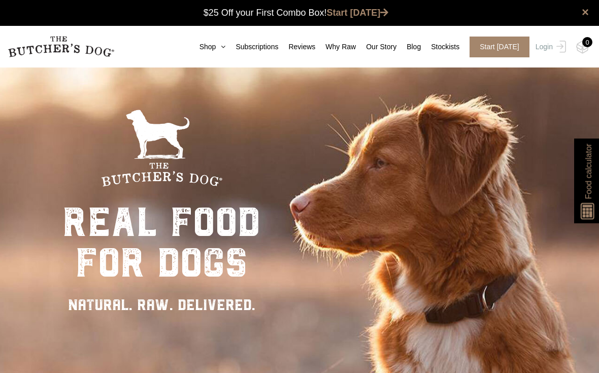  I want to click on a: Stockists, so click(440, 47).